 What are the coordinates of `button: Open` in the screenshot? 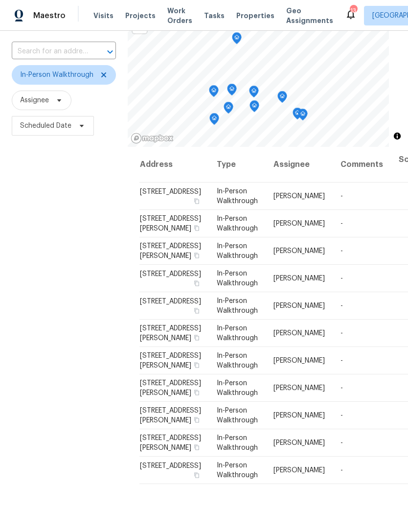 It's located at (110, 52).